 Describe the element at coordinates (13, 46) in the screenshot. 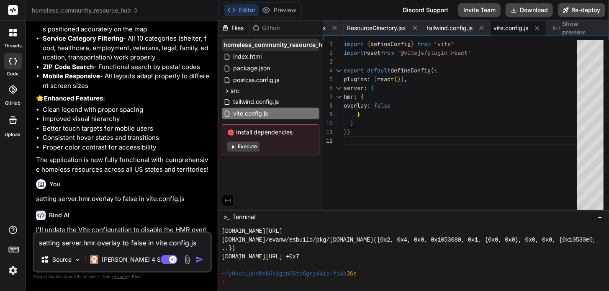

I see `label: threads` at that location.